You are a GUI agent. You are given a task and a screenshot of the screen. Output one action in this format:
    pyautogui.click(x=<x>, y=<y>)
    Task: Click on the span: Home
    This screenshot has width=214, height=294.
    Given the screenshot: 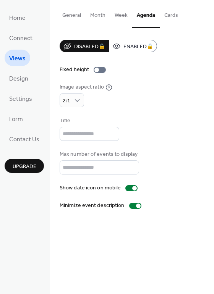 What is the action you would take?
    pyautogui.click(x=17, y=18)
    